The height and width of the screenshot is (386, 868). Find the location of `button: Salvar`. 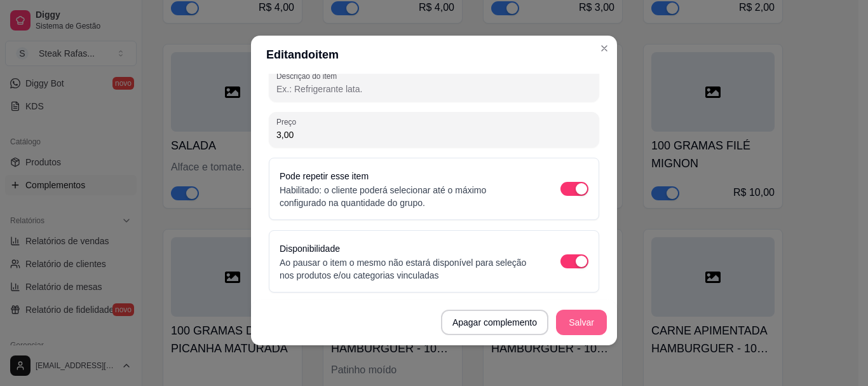

button: Salvar is located at coordinates (582, 322).